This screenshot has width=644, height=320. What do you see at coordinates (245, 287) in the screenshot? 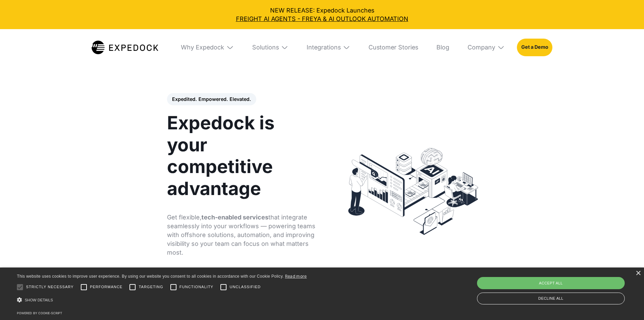
I see `span: Unclassified` at bounding box center [245, 287].